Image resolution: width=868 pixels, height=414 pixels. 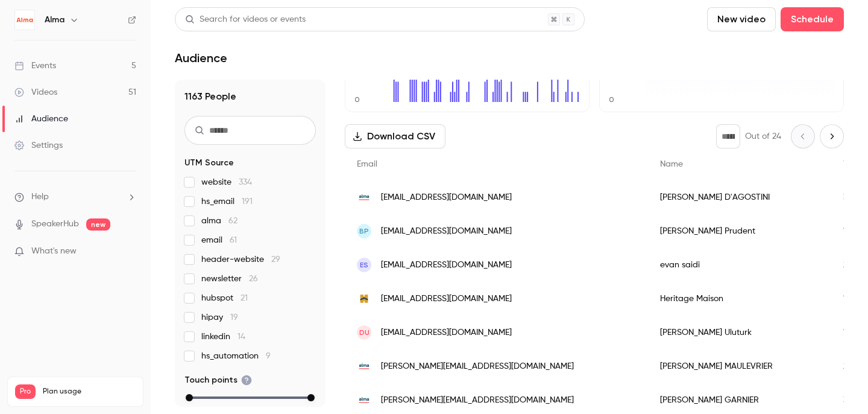 What do you see at coordinates (236, 356) in the screenshot?
I see `span: hs_automation` at bounding box center [236, 356].